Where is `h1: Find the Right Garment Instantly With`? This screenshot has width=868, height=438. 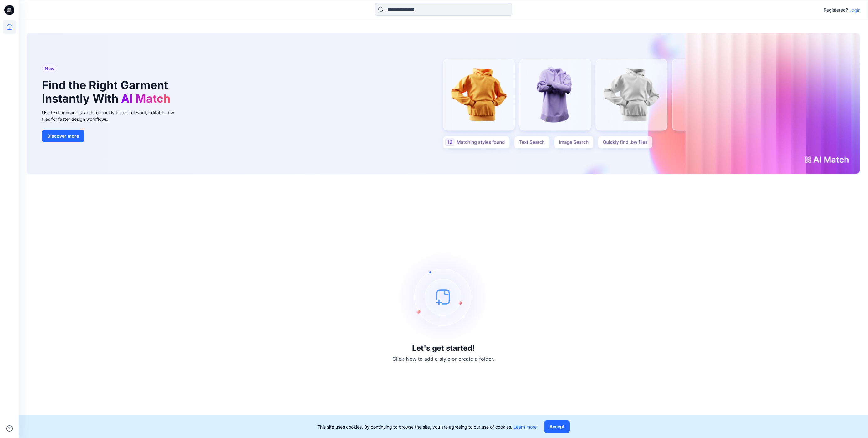 h1: Find the Right Garment Instantly With is located at coordinates (108, 92).